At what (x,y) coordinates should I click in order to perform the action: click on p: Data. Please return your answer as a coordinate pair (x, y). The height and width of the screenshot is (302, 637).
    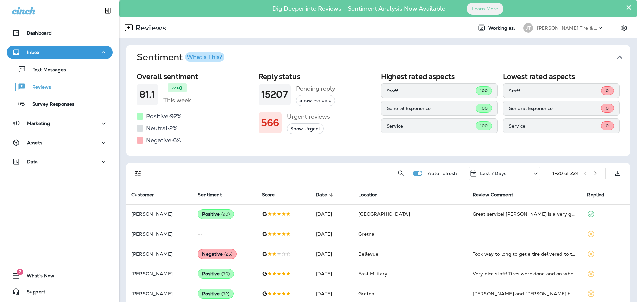
    Looking at the image, I should click on (33, 162).